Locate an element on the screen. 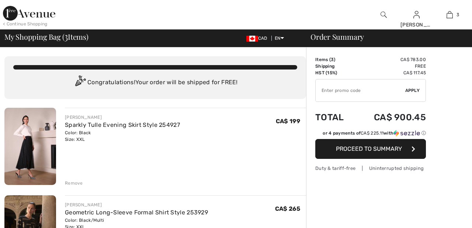  input: Promo code is located at coordinates (360, 91).